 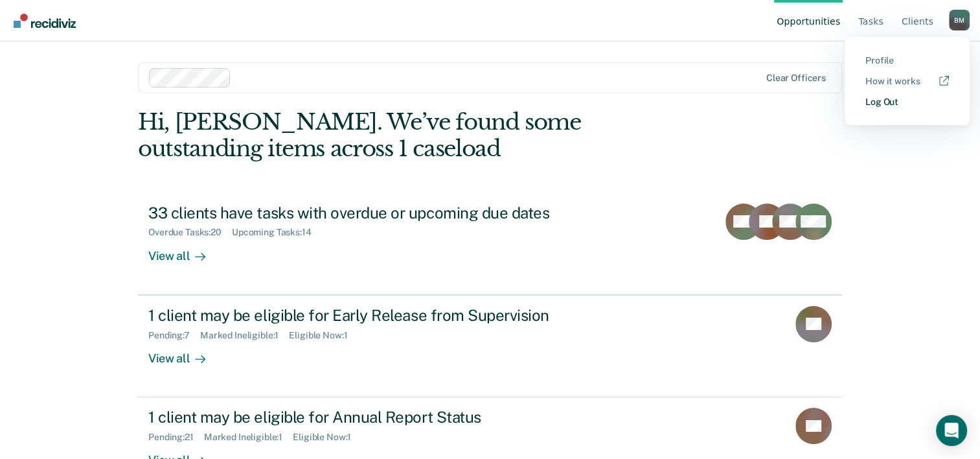 What do you see at coordinates (796, 78) in the screenshot?
I see `div: Clear officers` at bounding box center [796, 78].